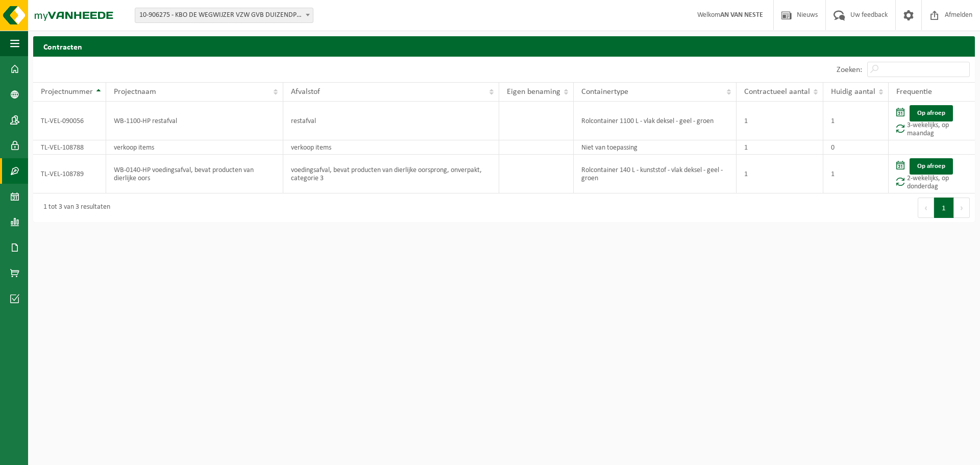 Image resolution: width=980 pixels, height=465 pixels. What do you see at coordinates (74, 207) in the screenshot?
I see `div: 1 tot 3 van 3 resultaten` at bounding box center [74, 207].